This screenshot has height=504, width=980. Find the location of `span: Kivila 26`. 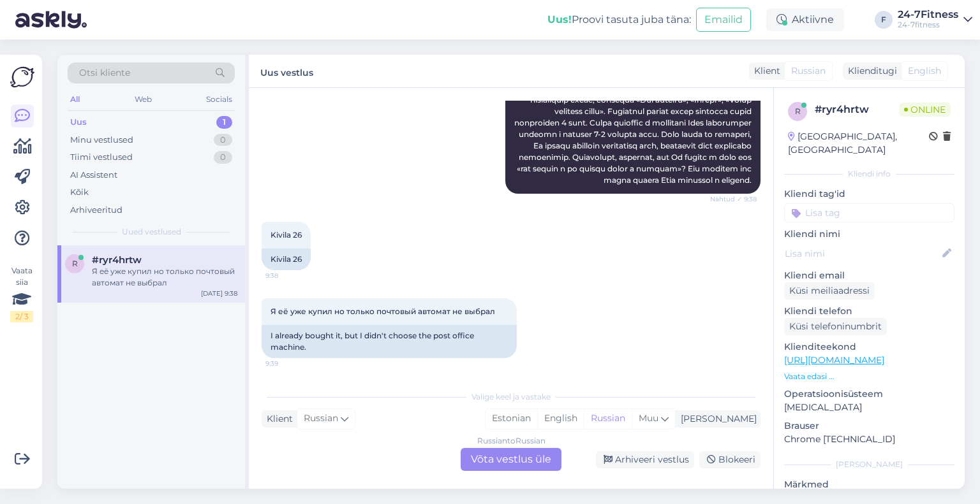

span: Kivila 26 is located at coordinates (286, 234).